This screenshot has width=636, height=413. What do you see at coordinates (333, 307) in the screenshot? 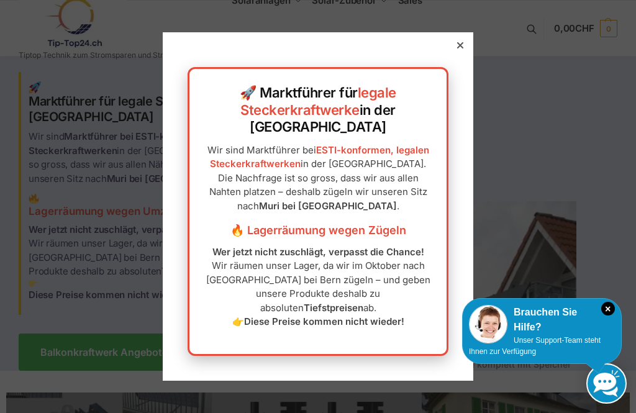
I see `strong: Tiefstpreisen` at bounding box center [333, 307].